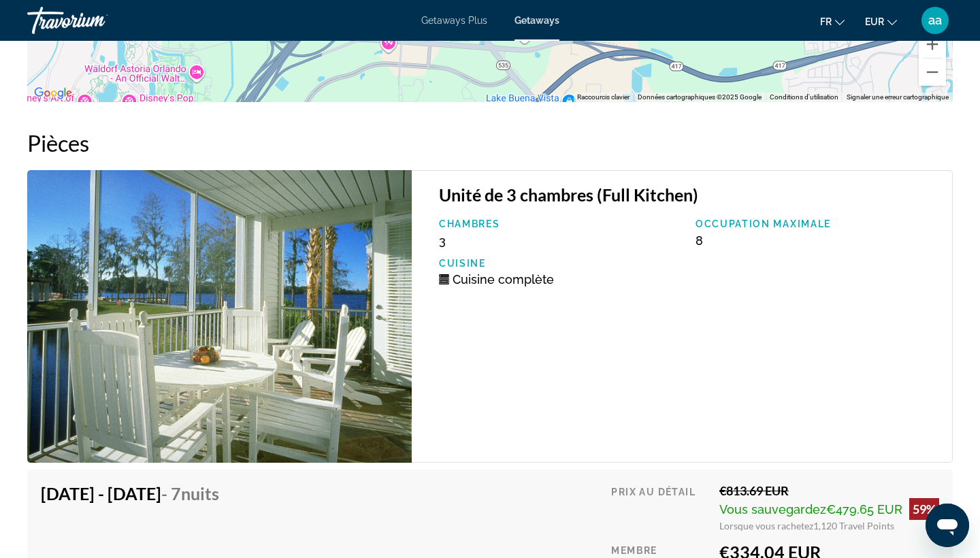 This screenshot has height=558, width=980. Describe the element at coordinates (95, 21) in the screenshot. I see `a: Travorium` at that location.